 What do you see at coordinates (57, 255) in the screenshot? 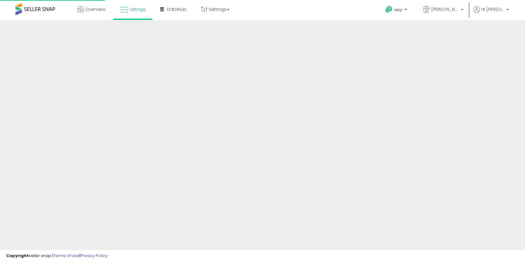
I see `div: seller snap | |` at bounding box center [57, 255].